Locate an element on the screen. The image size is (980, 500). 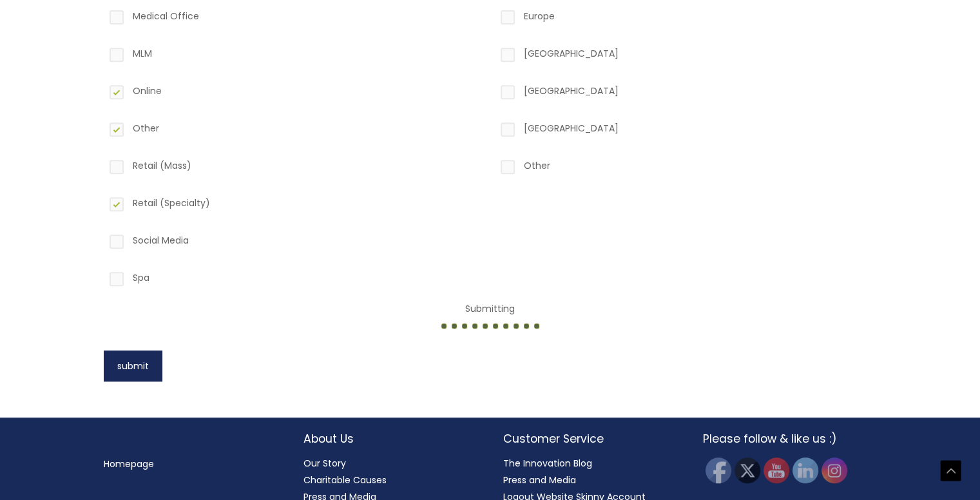
h2: Please follow & like us :) is located at coordinates (790, 439).